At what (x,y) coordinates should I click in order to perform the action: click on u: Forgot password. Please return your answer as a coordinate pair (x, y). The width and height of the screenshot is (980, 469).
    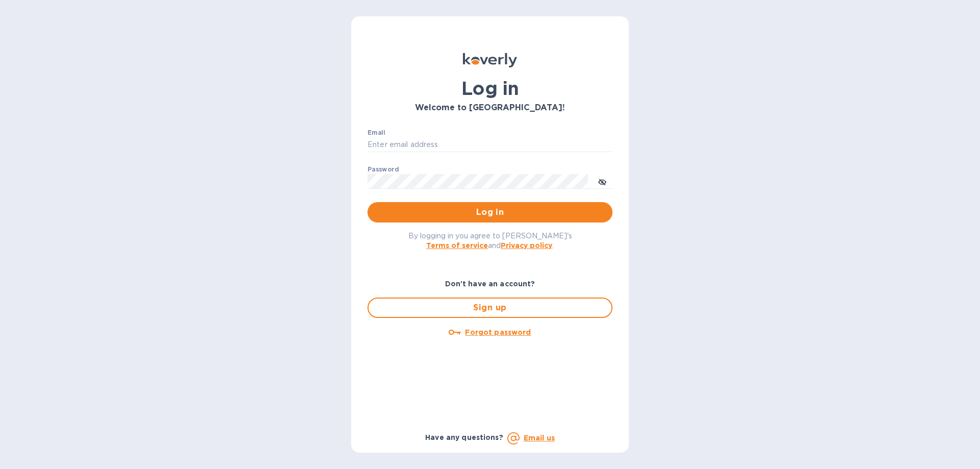
    Looking at the image, I should click on (498, 332).